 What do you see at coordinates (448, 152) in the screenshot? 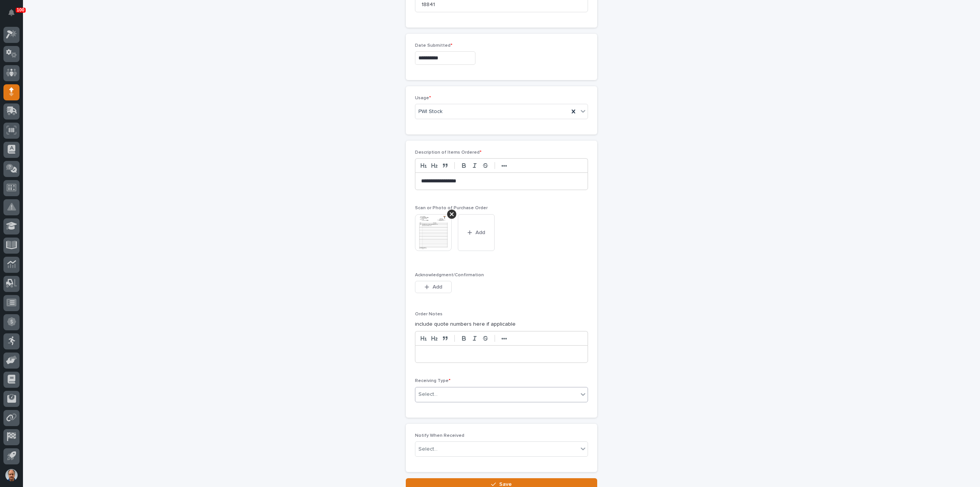
I see `span: Description of Items Ordered` at bounding box center [448, 152].